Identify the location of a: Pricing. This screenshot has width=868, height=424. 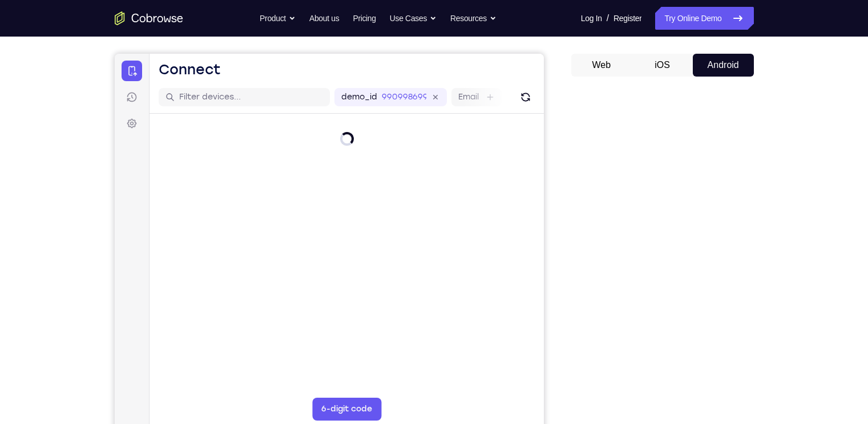
(364, 19).